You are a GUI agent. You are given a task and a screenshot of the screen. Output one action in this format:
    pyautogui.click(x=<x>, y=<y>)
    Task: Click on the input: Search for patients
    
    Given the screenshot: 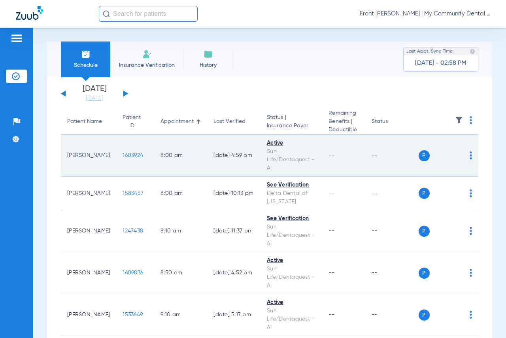 What is the action you would take?
    pyautogui.click(x=148, y=14)
    